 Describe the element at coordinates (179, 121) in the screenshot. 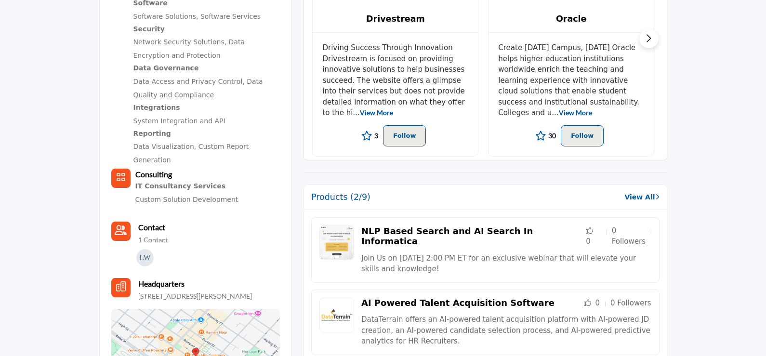

I see `a: System Integration and API` at that location.